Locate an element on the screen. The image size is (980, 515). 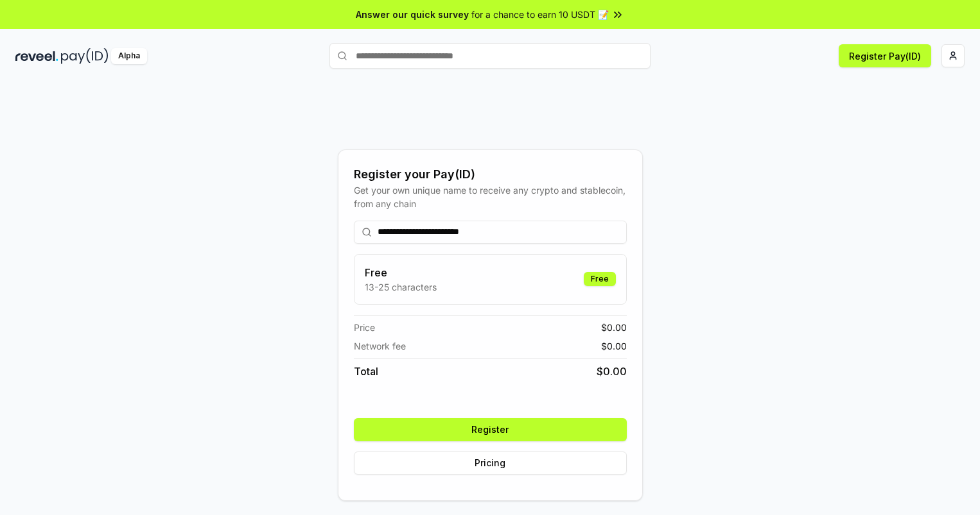
button: Pricing is located at coordinates (490, 464).